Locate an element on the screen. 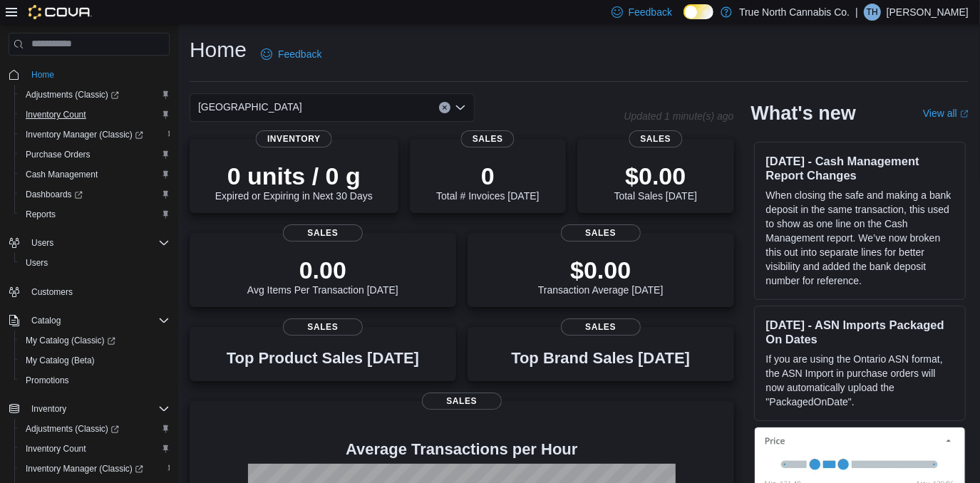 The image size is (980, 483). p: If you are using the Ontario ASN format, the ASN Import in purchase orders will now automatically... is located at coordinates (860, 380).